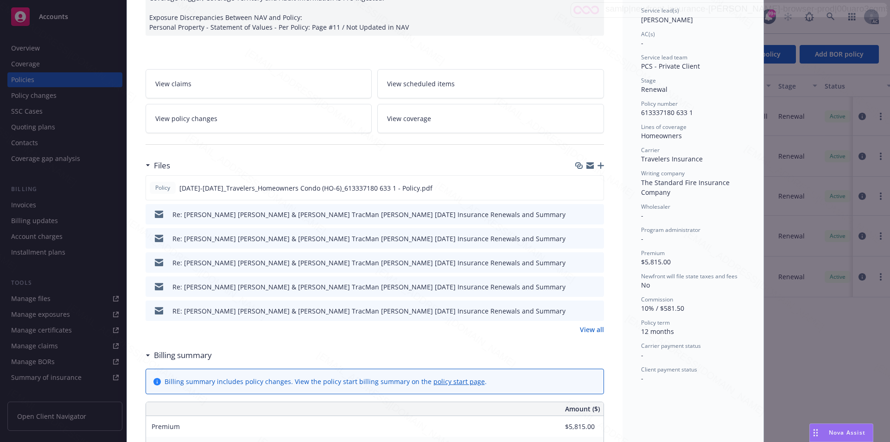 This screenshot has height=442, width=890. Describe the element at coordinates (162, 166) in the screenshot. I see `h3: Files` at that location.